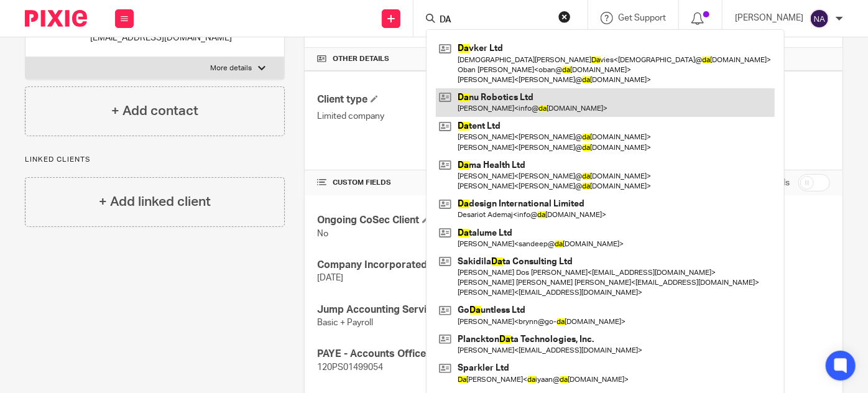 The image size is (868, 393). Describe the element at coordinates (445, 183) in the screenshot. I see `h4: CUSTOM FIELDS` at that location.